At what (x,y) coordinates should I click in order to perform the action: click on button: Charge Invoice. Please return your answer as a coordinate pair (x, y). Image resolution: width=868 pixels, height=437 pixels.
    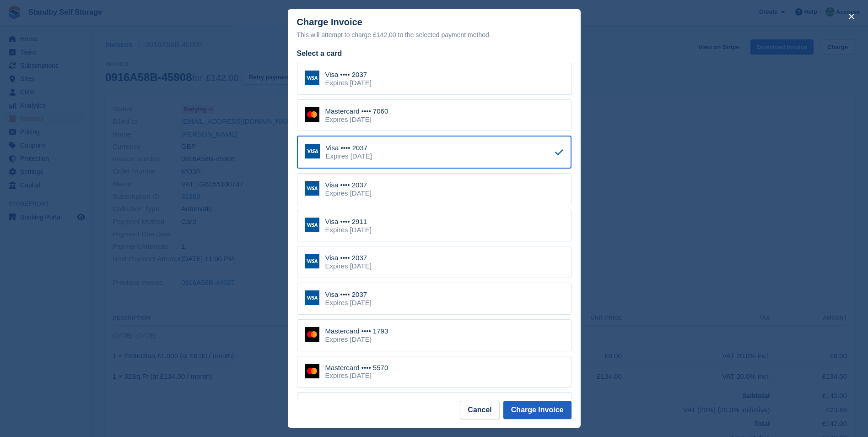
    Looking at the image, I should click on (537, 410).